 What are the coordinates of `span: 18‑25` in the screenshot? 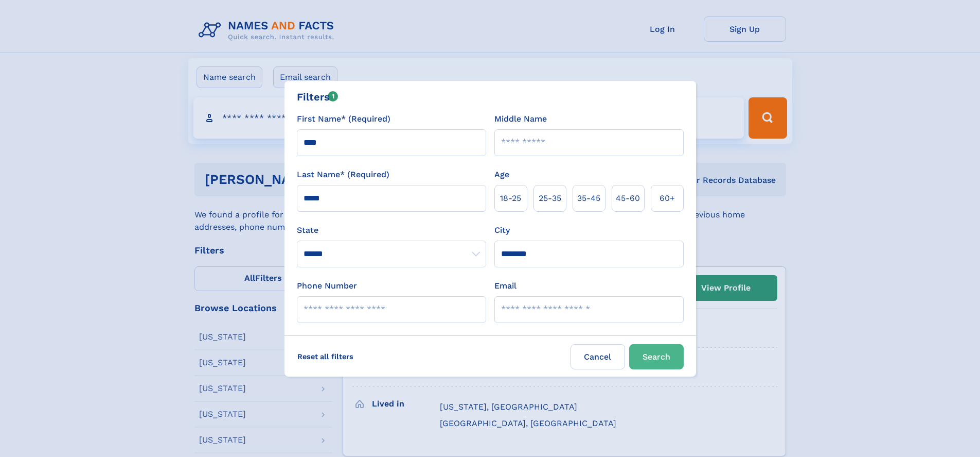 It's located at (510, 199).